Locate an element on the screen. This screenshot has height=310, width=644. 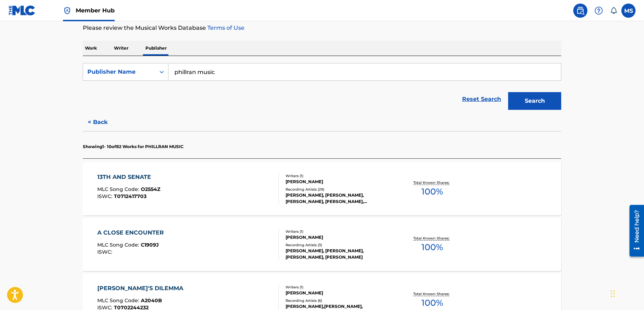
div: Need help? is located at coordinates (13, 24).